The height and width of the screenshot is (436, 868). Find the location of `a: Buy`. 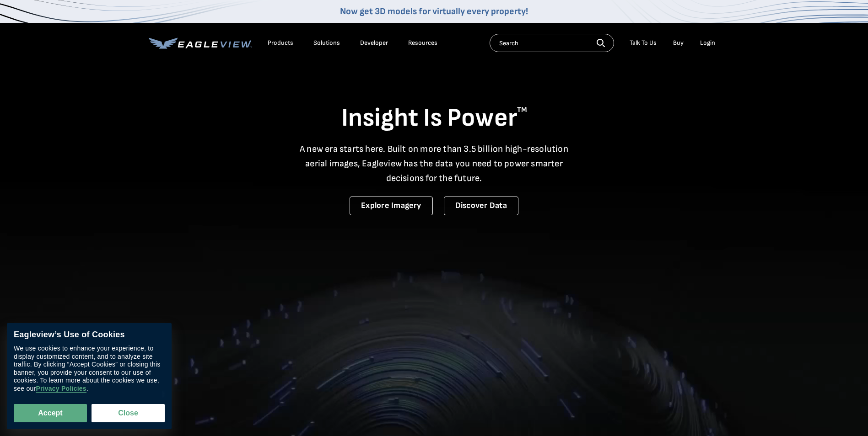

a: Buy is located at coordinates (678, 43).